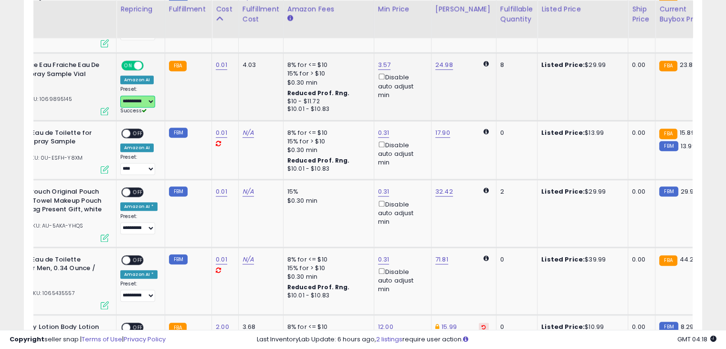 This screenshot has width=726, height=349. Describe the element at coordinates (690, 191) in the screenshot. I see `span: 29.99` at that location.